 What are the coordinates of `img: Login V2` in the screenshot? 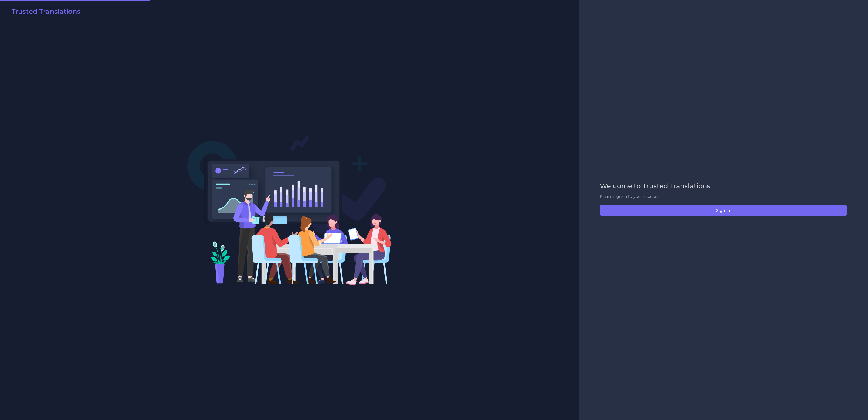 It's located at (290, 210).